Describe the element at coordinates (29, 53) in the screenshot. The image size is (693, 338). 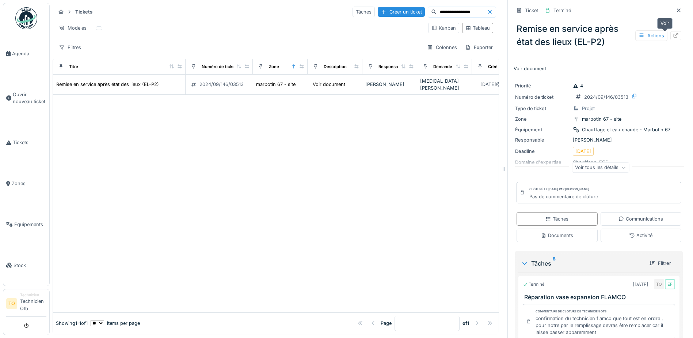
I see `span: Agenda` at that location.